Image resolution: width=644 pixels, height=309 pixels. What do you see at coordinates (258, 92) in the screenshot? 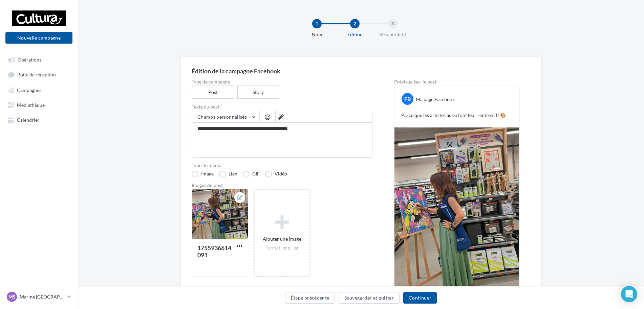
I see `label: Story` at bounding box center [258, 92].